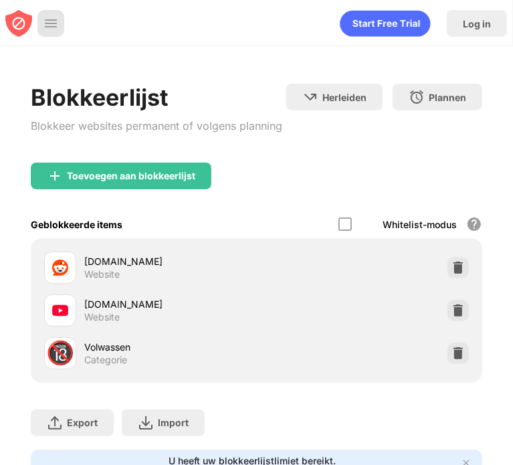 This screenshot has width=513, height=465. Describe the element at coordinates (106, 360) in the screenshot. I see `div: Categorie` at that location.